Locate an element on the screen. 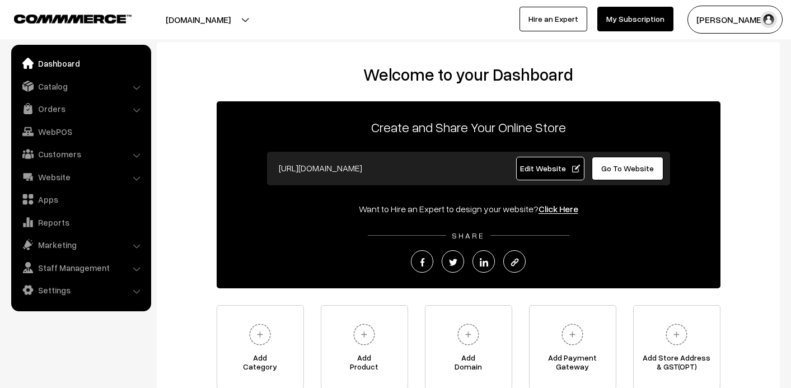  a: Customers is located at coordinates (81, 154).